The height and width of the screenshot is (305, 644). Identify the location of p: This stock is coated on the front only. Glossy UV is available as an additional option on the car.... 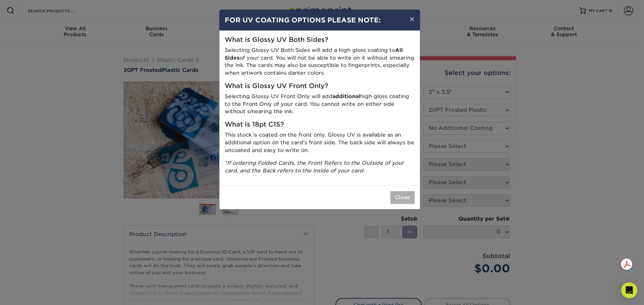
(320, 143).